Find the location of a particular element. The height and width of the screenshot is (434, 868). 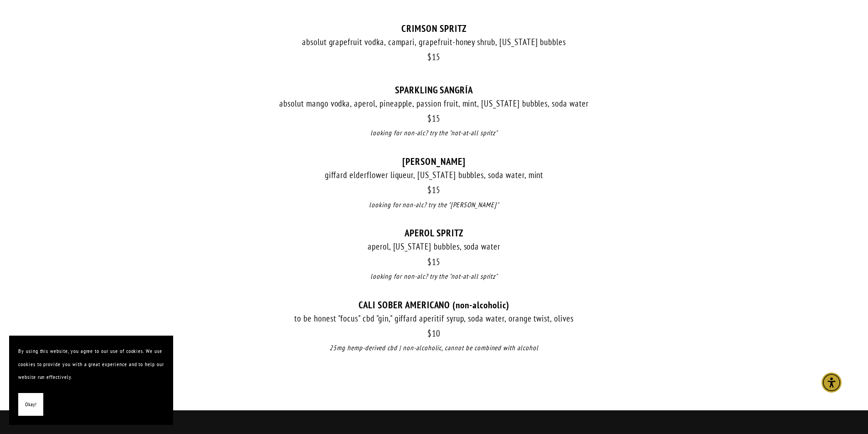

div: 25mg hemp-derived cbd | non-alcoholic, cannot be combined with alcohol is located at coordinates (434, 348).